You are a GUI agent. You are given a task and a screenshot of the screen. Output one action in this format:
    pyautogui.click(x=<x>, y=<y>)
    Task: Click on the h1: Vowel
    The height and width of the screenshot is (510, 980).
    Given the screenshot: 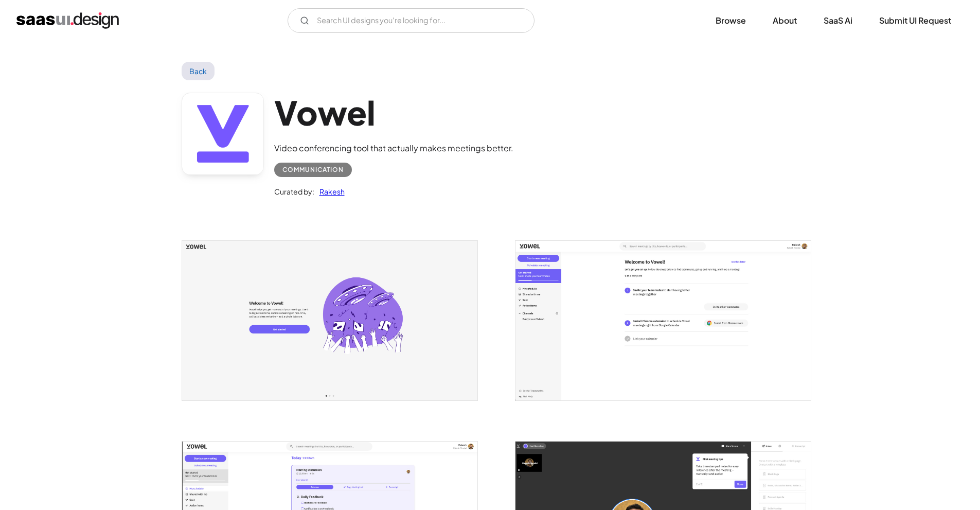 What is the action you would take?
    pyautogui.click(x=393, y=112)
    